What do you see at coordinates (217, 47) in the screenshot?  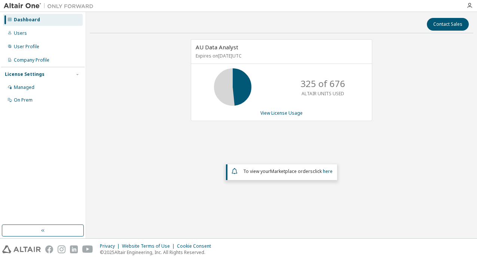 I see `span: AU Data Analyst` at bounding box center [217, 47].